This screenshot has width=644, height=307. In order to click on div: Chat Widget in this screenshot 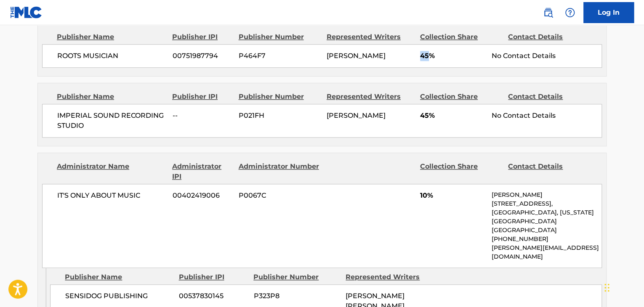, I will do `click(623, 286)`.